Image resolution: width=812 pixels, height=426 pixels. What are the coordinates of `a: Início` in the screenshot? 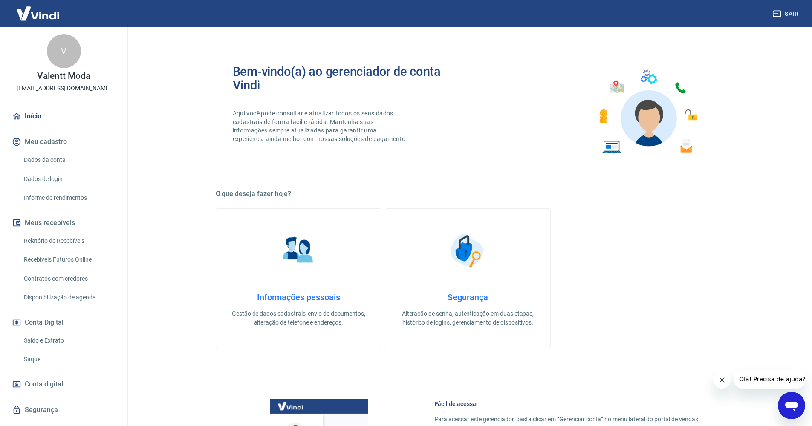 It's located at (63, 116).